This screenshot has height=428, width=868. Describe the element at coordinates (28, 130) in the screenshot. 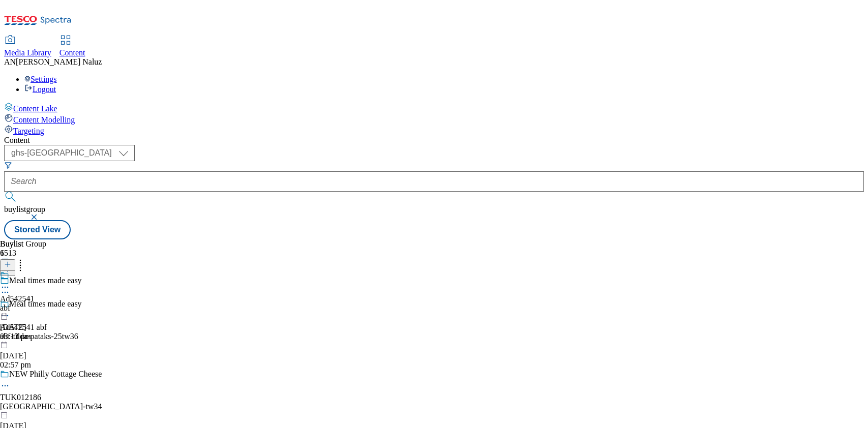

I see `span: Targeting` at that location.